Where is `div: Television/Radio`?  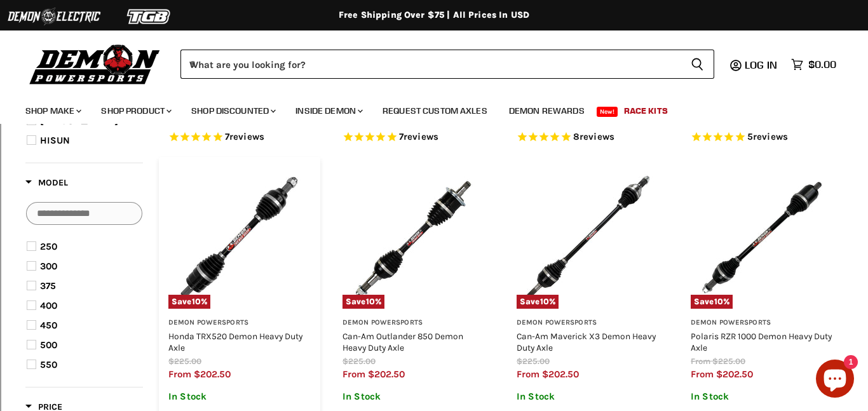 div: Television/Radio is located at coordinates (434, 205).